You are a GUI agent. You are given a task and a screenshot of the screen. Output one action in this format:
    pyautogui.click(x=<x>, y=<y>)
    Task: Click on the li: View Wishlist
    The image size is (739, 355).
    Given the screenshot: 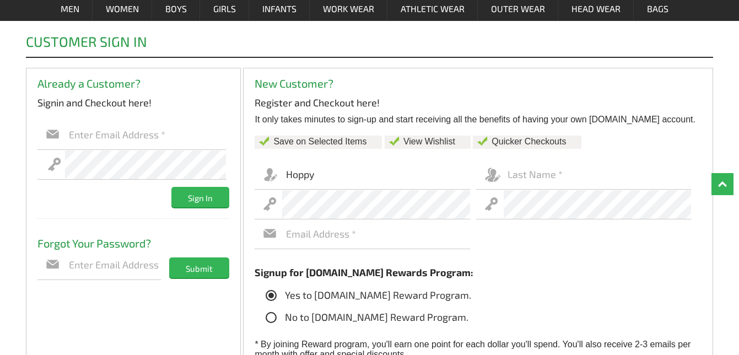 What is the action you would take?
    pyautogui.click(x=428, y=142)
    